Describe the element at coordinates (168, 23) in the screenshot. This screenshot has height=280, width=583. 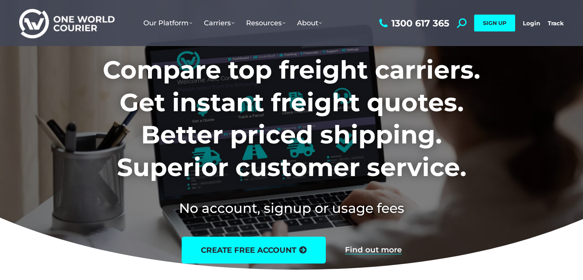
I see `a: Our Platform` at that location.